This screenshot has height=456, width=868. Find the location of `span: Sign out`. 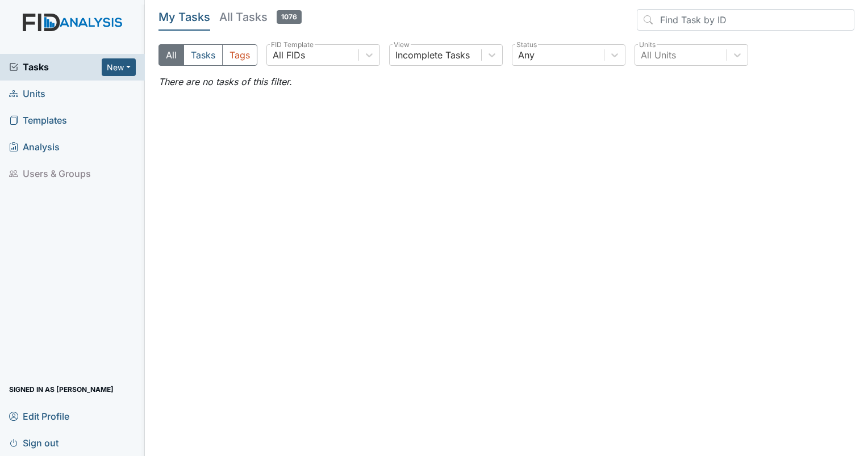

span: Sign out is located at coordinates (33, 443).